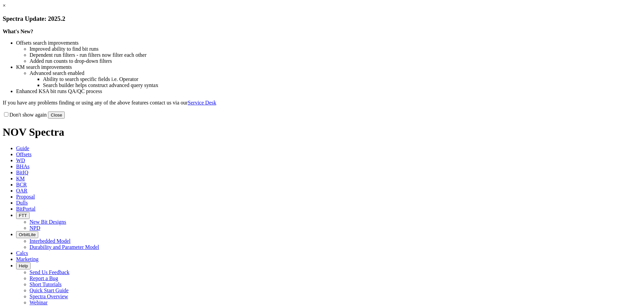 The image size is (644, 306). I want to click on span: WD, so click(20, 160).